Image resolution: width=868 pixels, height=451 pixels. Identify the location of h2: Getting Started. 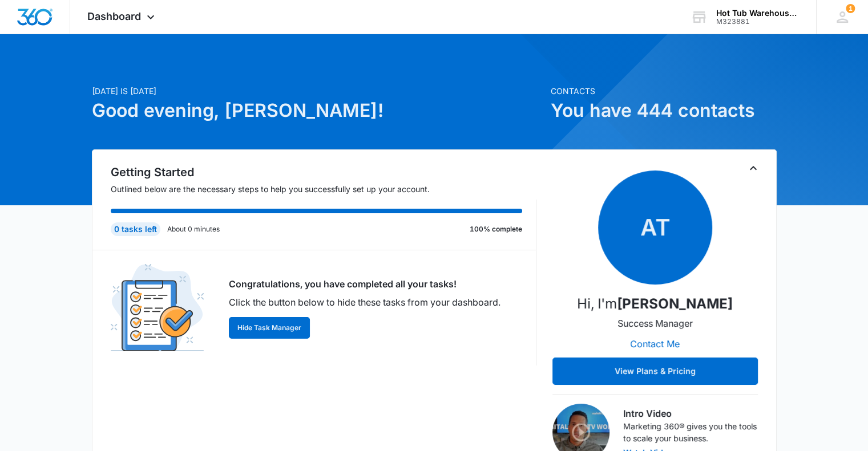
(323, 172).